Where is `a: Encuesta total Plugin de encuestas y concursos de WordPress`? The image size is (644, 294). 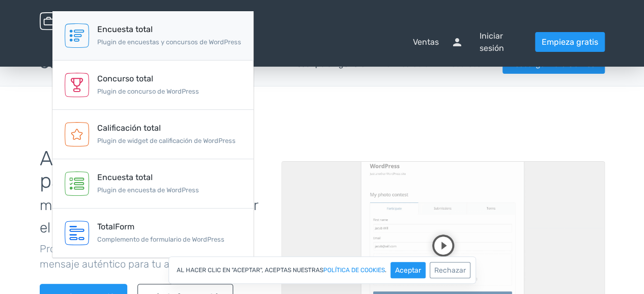 a: Encuesta total Plugin de encuestas y concursos de WordPress is located at coordinates (153, 35).